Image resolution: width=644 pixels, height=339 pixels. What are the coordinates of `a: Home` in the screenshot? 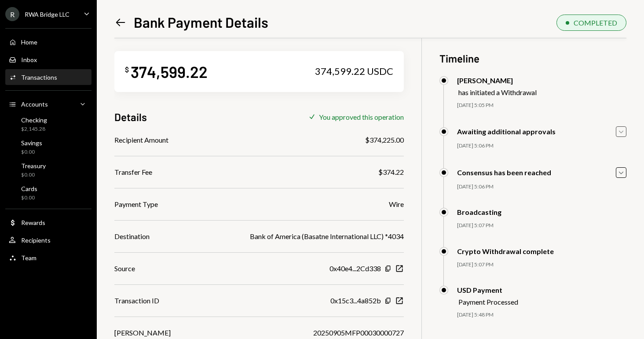 It's located at (48, 42).